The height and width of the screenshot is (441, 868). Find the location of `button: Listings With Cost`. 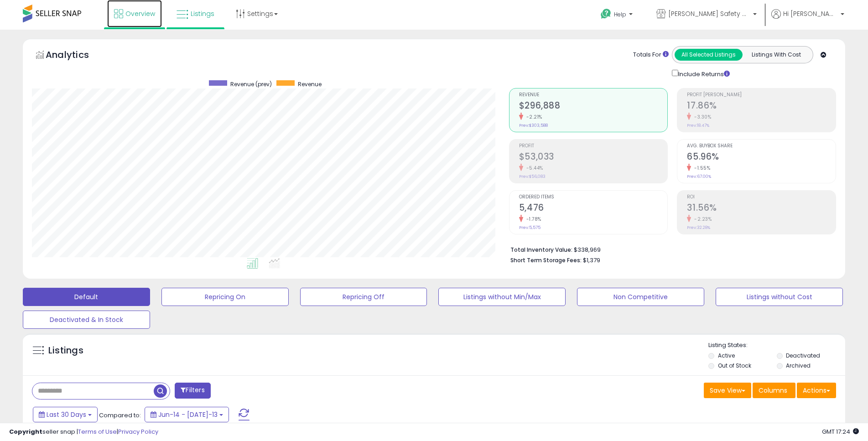

button: Listings With Cost is located at coordinates (776, 55).